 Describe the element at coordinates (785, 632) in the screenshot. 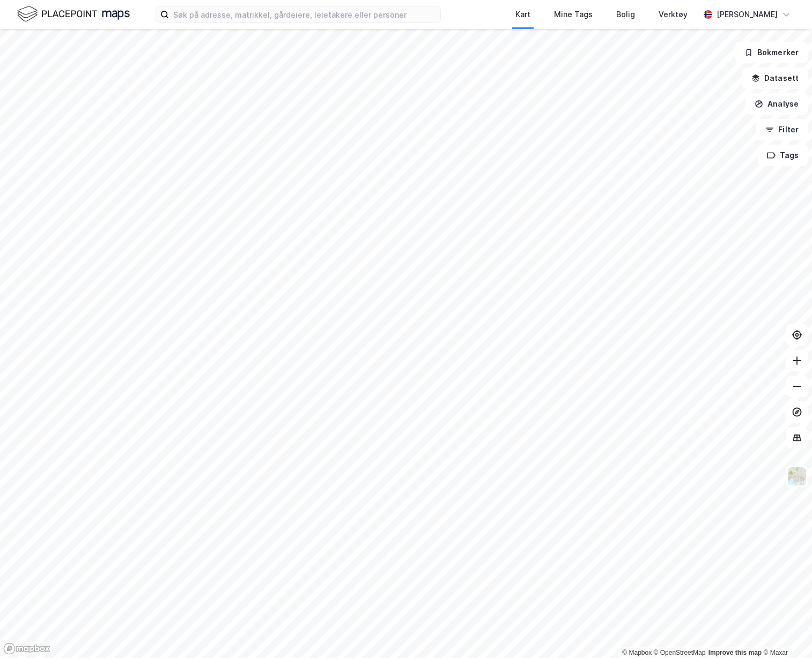

I see `div: Chat Widget` at that location.